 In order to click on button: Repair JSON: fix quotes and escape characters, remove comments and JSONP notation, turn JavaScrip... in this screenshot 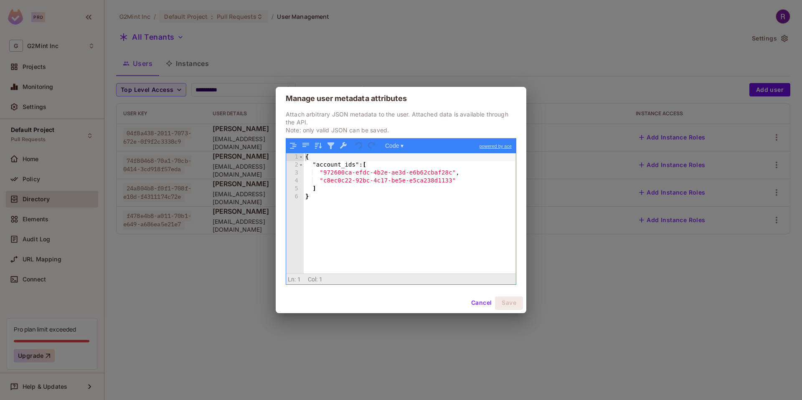, I will do `click(343, 146)`.